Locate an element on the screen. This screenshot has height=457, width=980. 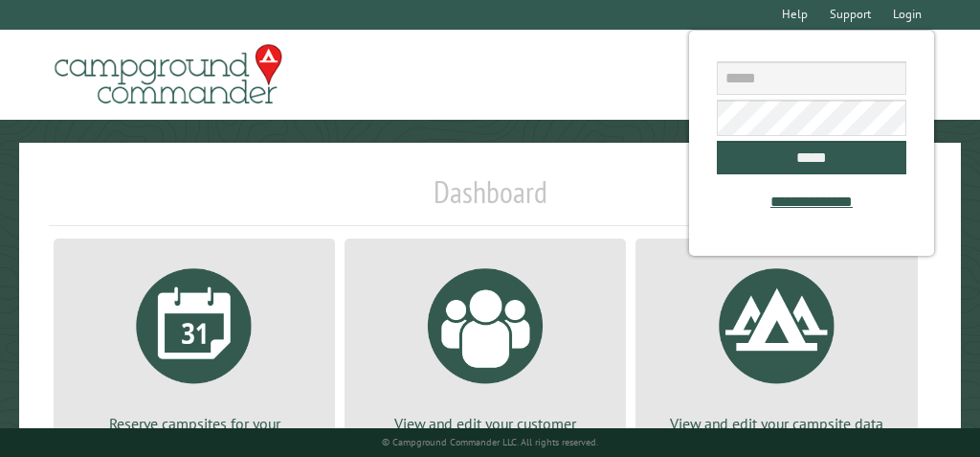
a: Reserve campsites for your customers is located at coordinates (195, 354).